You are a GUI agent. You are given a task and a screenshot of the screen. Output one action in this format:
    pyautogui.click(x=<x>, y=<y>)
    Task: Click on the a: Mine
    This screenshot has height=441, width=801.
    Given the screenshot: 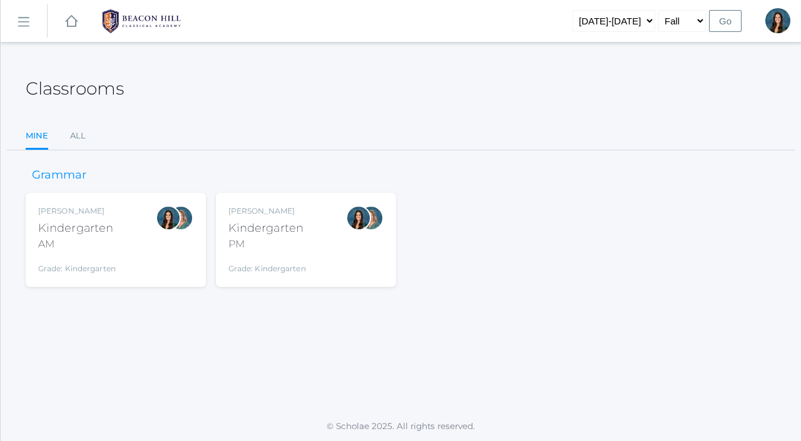 What is the action you would take?
    pyautogui.click(x=37, y=136)
    